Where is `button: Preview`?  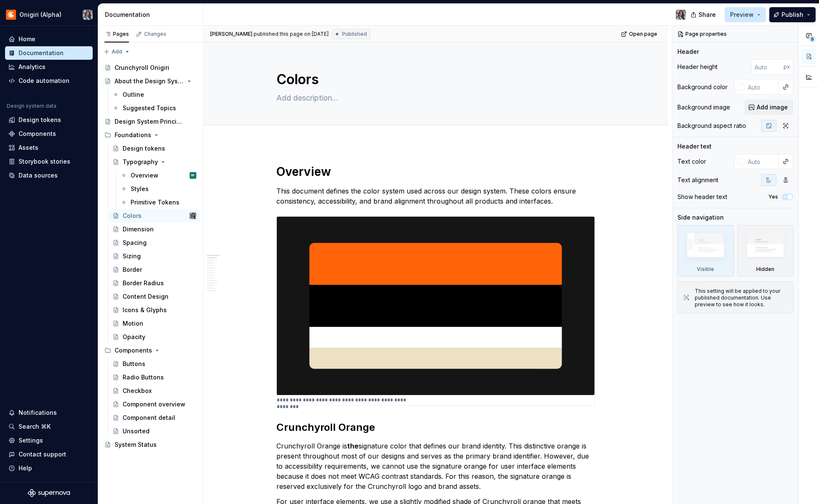
button: Preview is located at coordinates (745, 15).